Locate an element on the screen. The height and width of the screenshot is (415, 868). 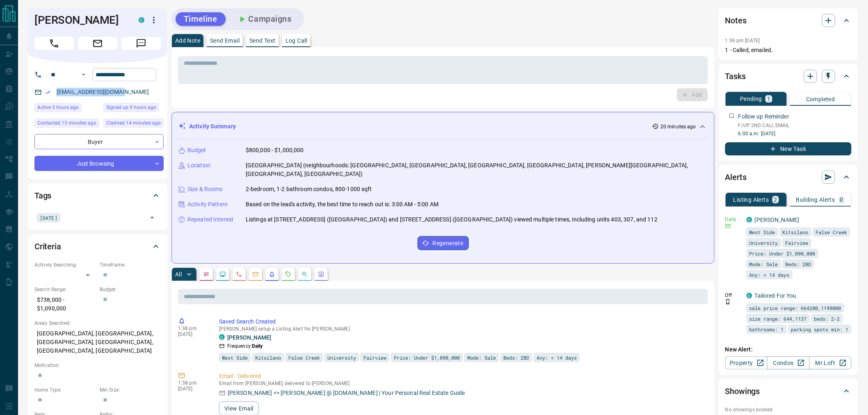
h2: Tasks is located at coordinates (736, 77).